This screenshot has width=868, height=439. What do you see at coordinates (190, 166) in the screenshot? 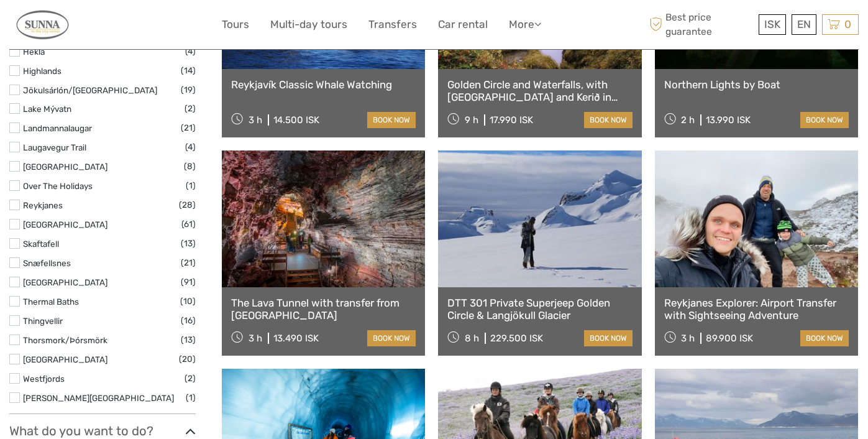
I see `span: (8)` at bounding box center [190, 166].